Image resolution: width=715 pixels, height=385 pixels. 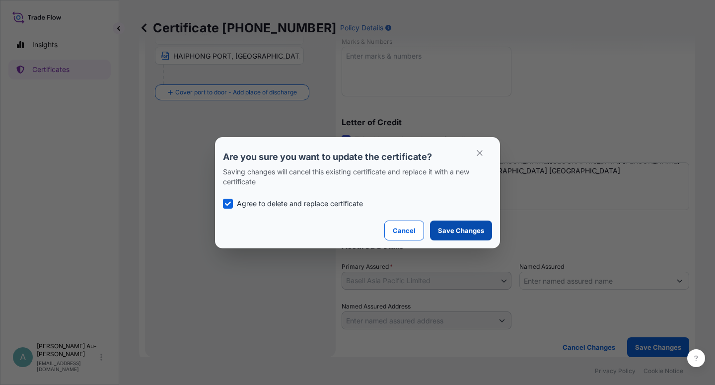 I want to click on p: Agree to delete and replace certificate, so click(x=300, y=204).